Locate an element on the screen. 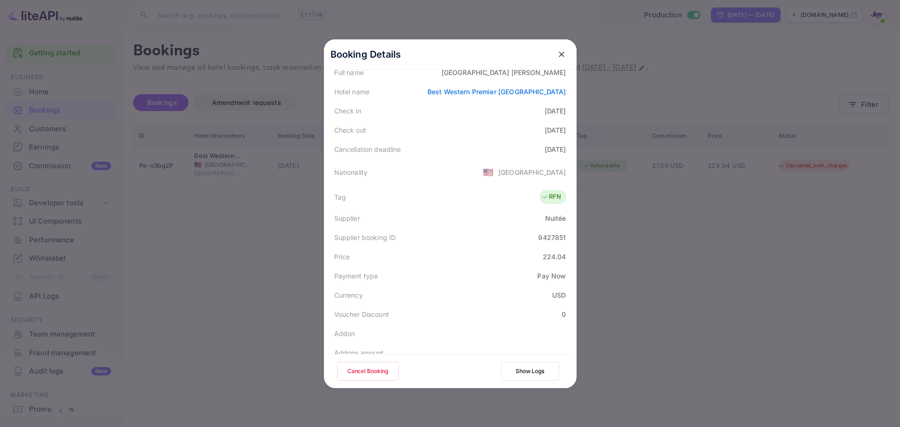  div: Currency is located at coordinates (348, 295).